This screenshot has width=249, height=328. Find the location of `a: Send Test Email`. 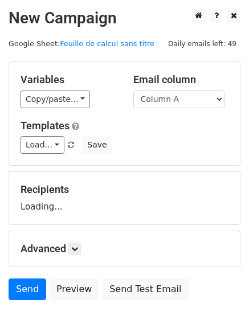

a: Send Test Email is located at coordinates (145, 290).